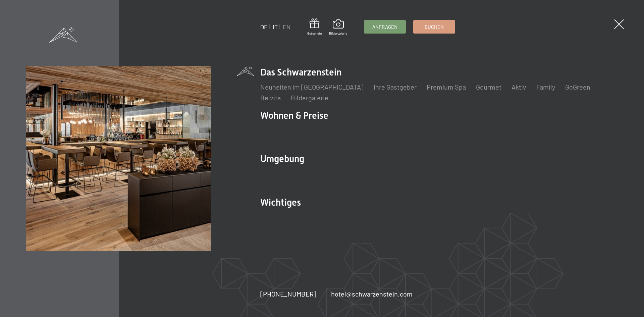 The height and width of the screenshot is (317, 644). I want to click on a: EN, so click(286, 27).